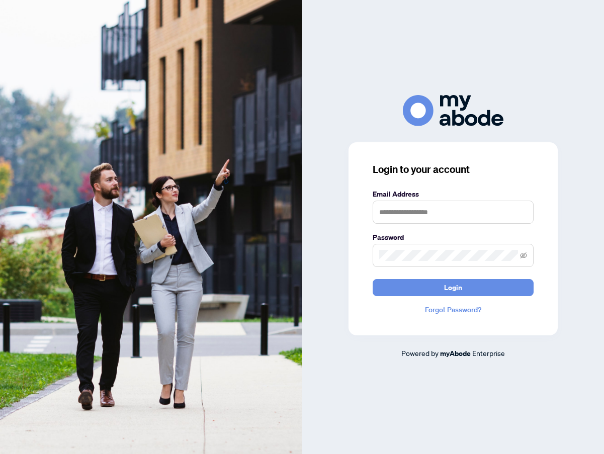 Image resolution: width=604 pixels, height=454 pixels. Describe the element at coordinates (453, 194) in the screenshot. I see `label: Email Address` at that location.